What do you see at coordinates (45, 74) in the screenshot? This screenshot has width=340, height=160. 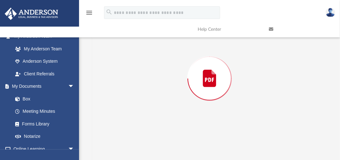 I see `a: Client Referrals` at bounding box center [45, 74].